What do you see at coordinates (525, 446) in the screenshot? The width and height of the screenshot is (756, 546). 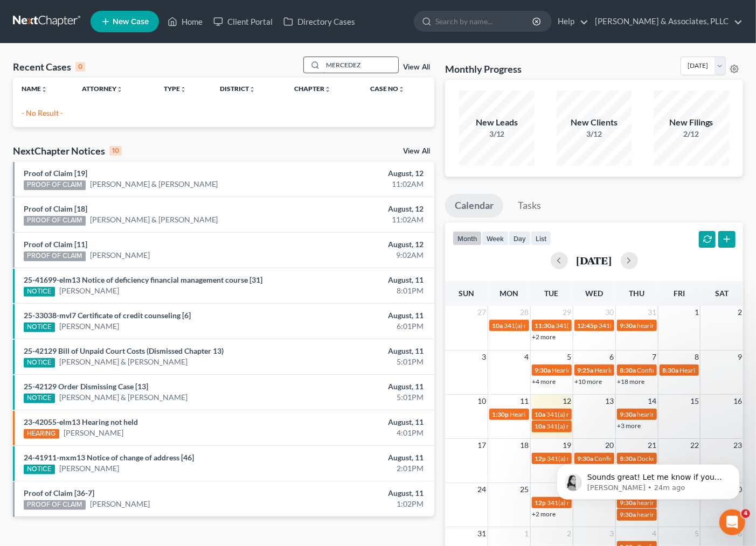 I see `span: 18` at bounding box center [525, 446].